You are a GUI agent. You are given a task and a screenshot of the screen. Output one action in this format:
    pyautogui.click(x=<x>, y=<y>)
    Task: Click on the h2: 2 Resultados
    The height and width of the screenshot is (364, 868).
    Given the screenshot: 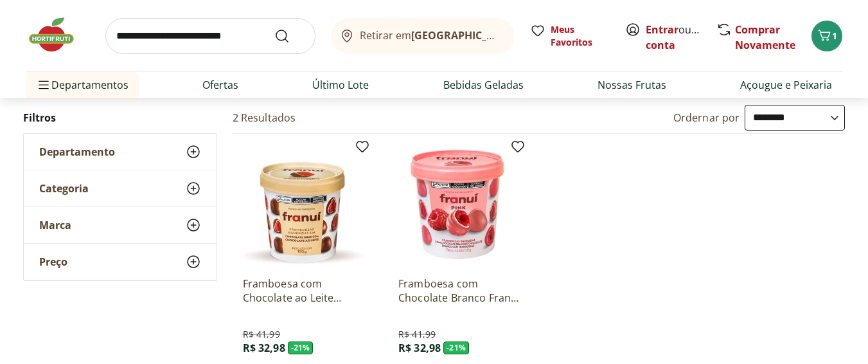 What is the action you would take?
    pyautogui.click(x=264, y=117)
    